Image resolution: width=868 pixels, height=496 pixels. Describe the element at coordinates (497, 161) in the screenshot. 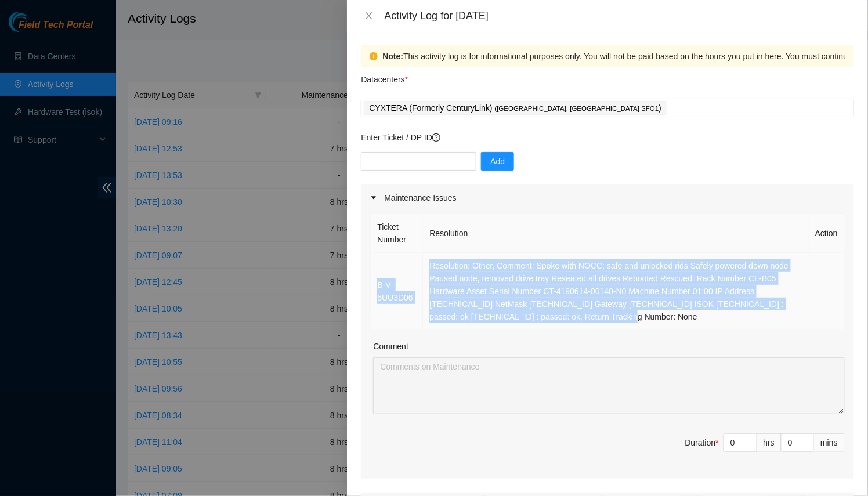

I see `button: Add` at that location.